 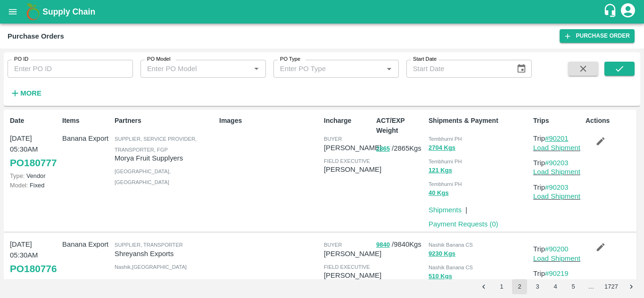 I want to click on a: Supply Chain, so click(x=323, y=12).